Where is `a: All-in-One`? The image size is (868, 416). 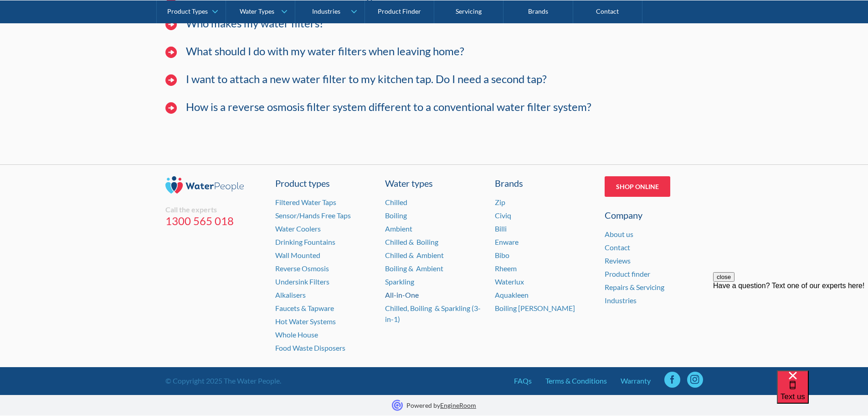 a: All-in-One is located at coordinates (402, 295).